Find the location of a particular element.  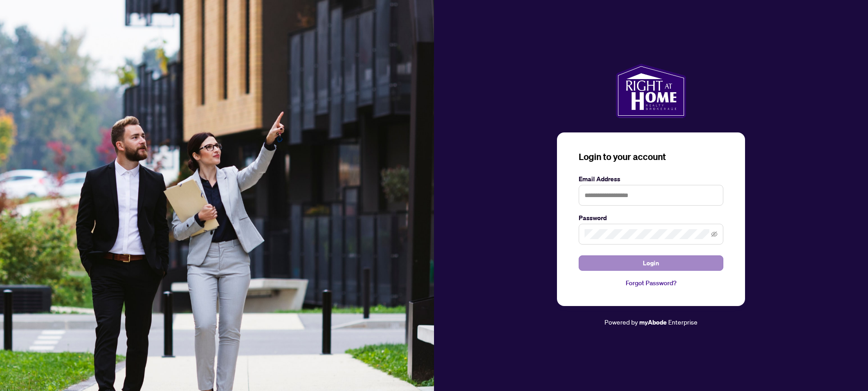

img: ma-logo is located at coordinates (650, 91).